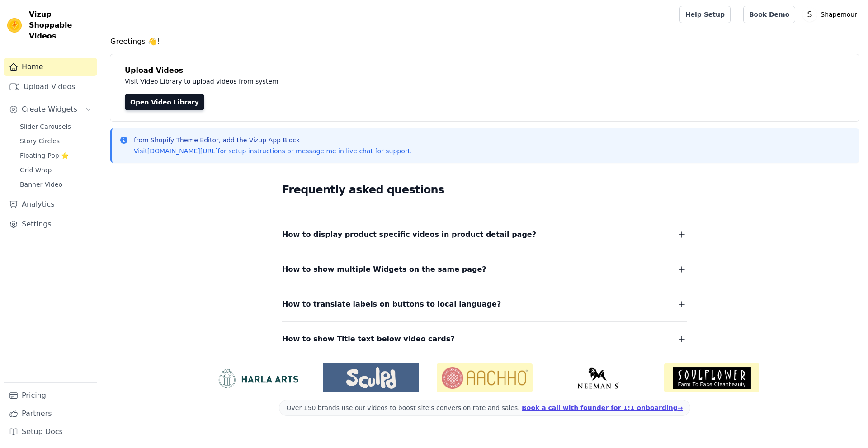 This screenshot has height=448, width=868. What do you see at coordinates (810, 15) in the screenshot?
I see `text: S` at bounding box center [810, 15].